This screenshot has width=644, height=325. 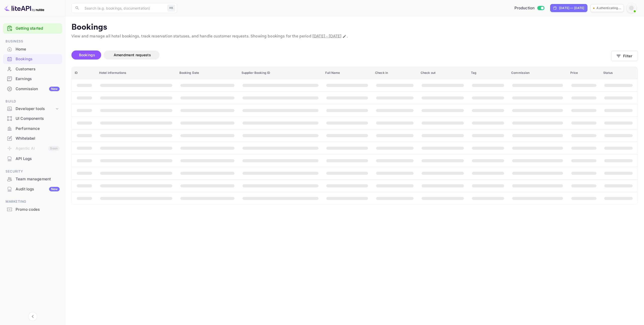 What do you see at coordinates (24, 8) in the screenshot?
I see `img: LiteAPI logo` at bounding box center [24, 8].